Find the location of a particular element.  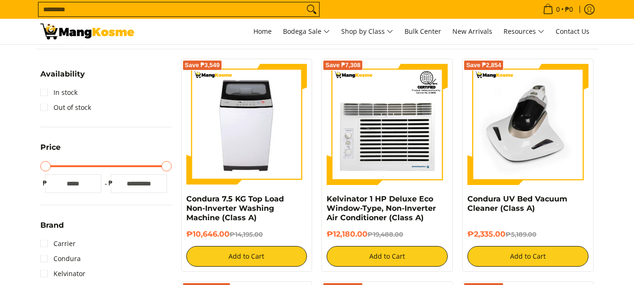

a: Bodega Sale is located at coordinates (307, 31).